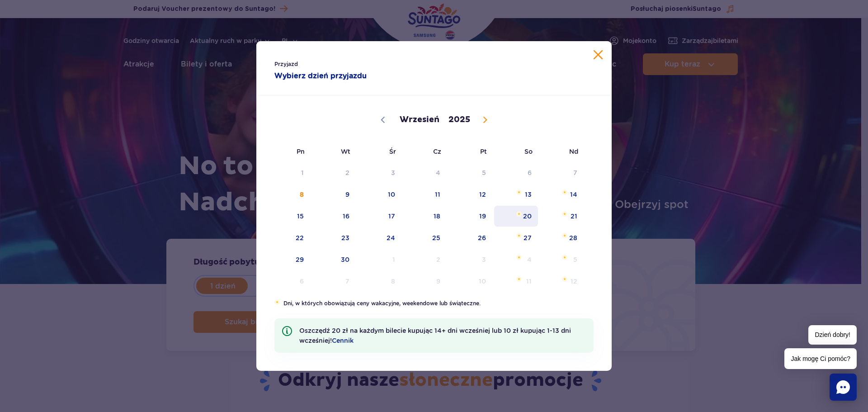 The image size is (868, 412). I want to click on span: Wrzesień 4, 2025, so click(425, 173).